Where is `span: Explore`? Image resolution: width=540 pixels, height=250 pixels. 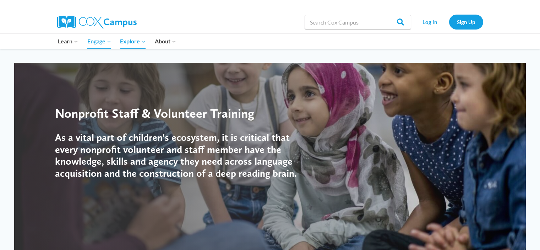 span: Explore is located at coordinates (133, 41).